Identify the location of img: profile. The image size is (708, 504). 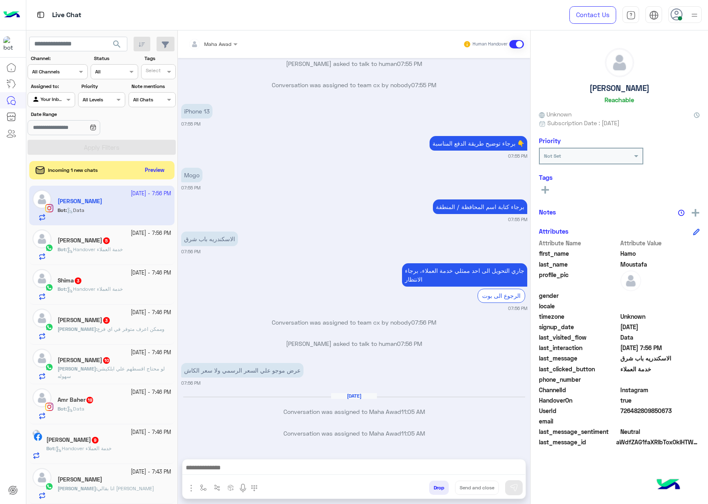
(694, 15).